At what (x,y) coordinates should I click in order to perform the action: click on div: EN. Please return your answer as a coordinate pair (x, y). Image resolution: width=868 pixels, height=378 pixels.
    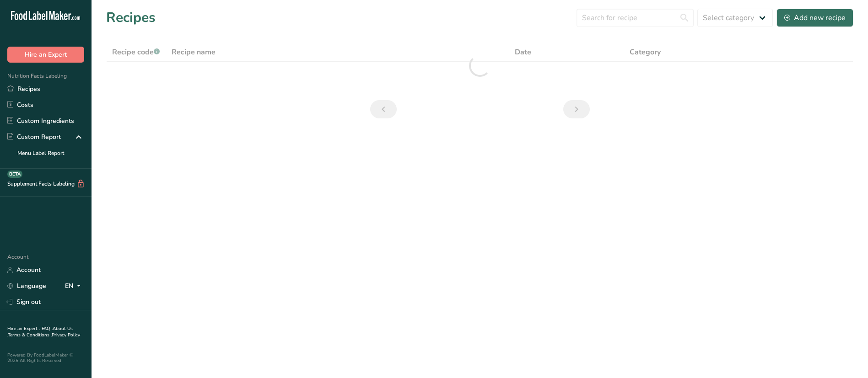
    Looking at the image, I should click on (75, 286).